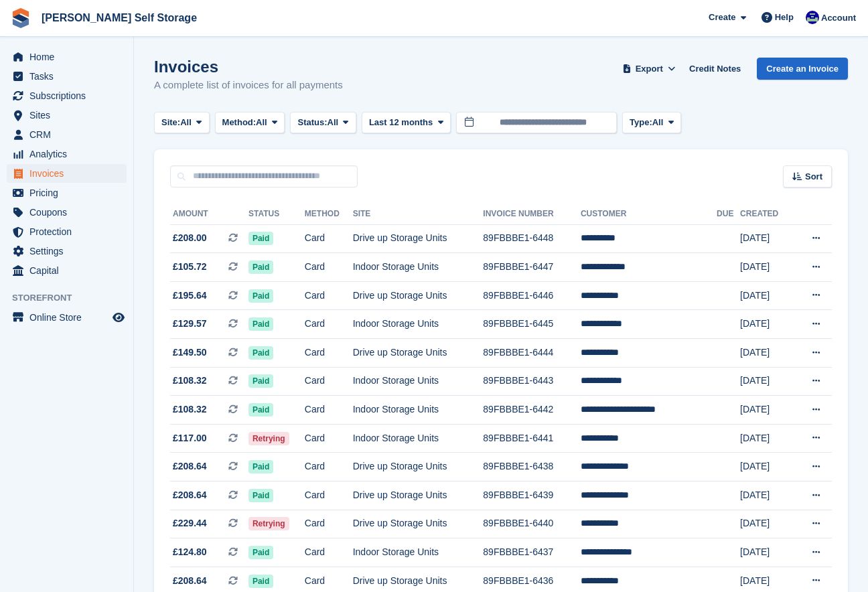 This screenshot has height=592, width=868. Describe the element at coordinates (532, 381) in the screenshot. I see `td: 89FBBBE1-6443` at that location.